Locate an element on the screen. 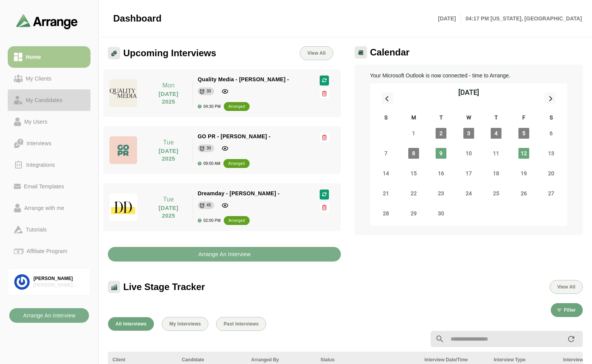 This screenshot has height=364, width=592. span: Saturday, September 13, 2025 is located at coordinates (551, 153).